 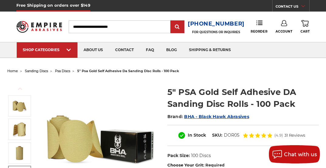 I want to click on h1: 5" PSA Gold Self Adhesive DA Sanding Disc Rolls - 100 Pack, so click(x=243, y=98).